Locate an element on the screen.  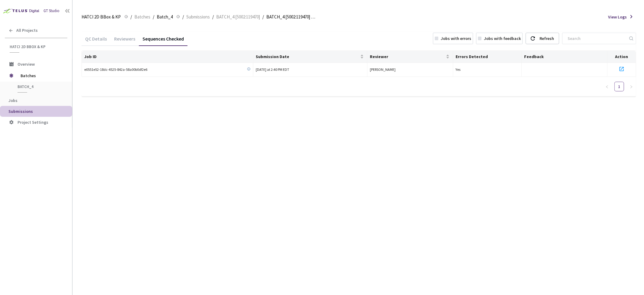
span: Overview is located at coordinates (26, 64).